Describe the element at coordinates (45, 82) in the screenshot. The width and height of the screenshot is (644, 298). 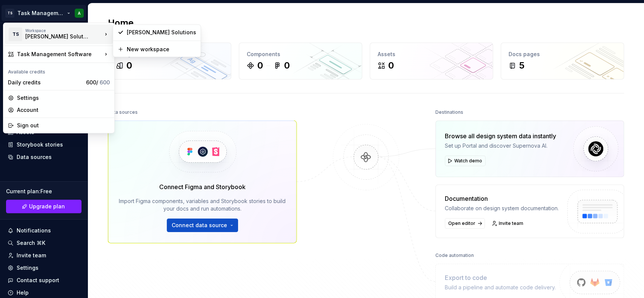
I see `div: Daily credits` at that location.